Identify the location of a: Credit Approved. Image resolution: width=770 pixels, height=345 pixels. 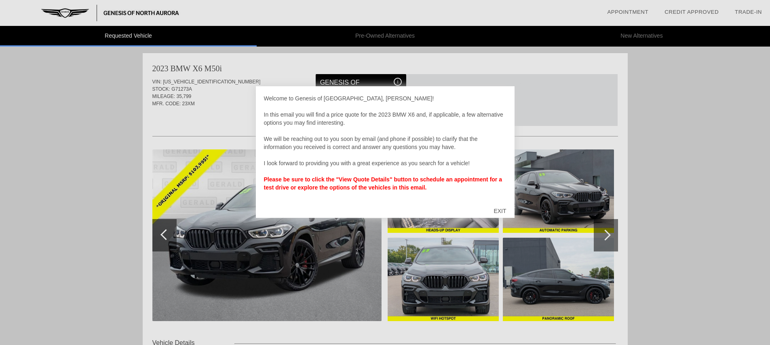
(692, 12).